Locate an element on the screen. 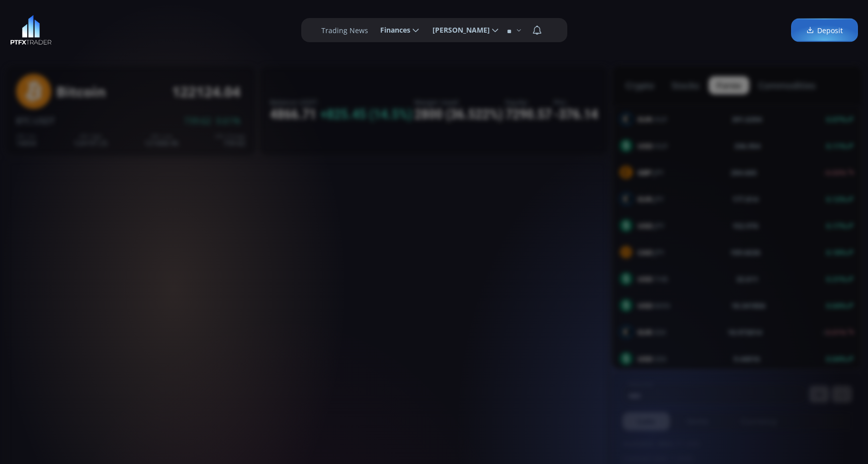  label: Trading News is located at coordinates (344, 30).